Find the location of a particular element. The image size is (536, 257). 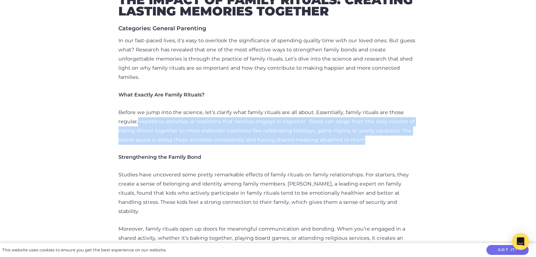

h5: Categories: General Parenting is located at coordinates (268, 28).